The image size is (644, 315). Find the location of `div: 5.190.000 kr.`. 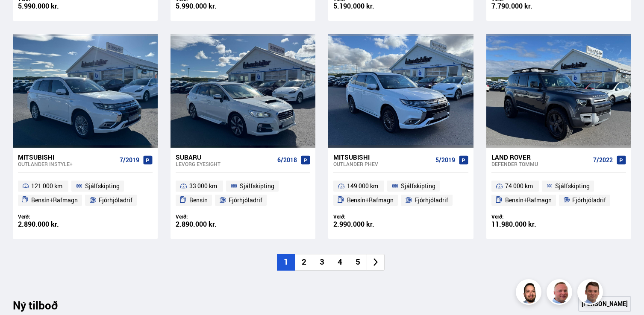

div: 5.190.000 kr. is located at coordinates (367, 6).